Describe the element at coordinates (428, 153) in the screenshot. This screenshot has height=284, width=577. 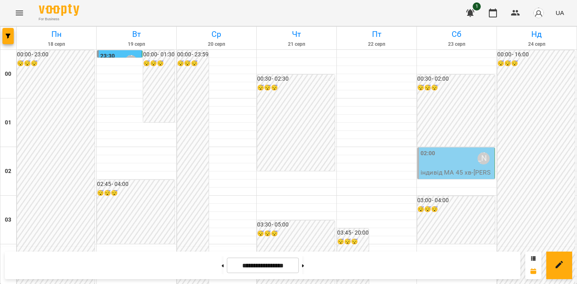
I see `label: 02:00` at that location.